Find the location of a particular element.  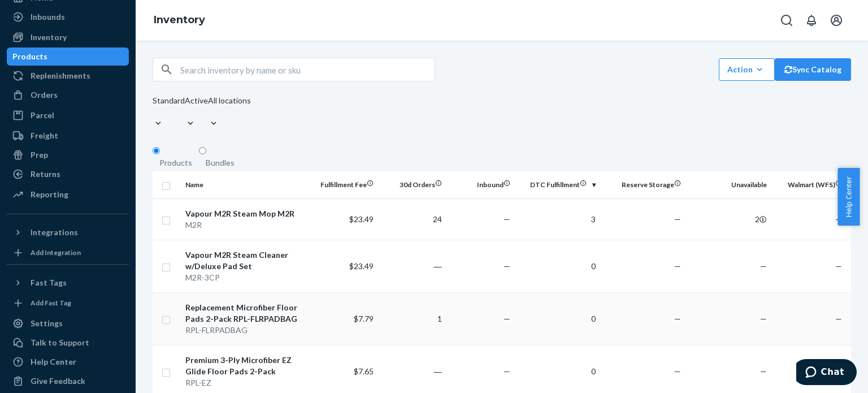

input: All locations is located at coordinates (208, 112).